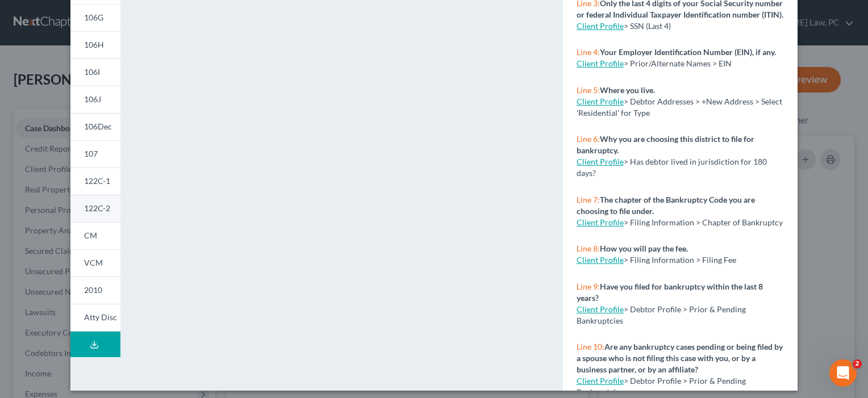 This screenshot has width=868, height=398. I want to click on a: 106G, so click(96, 18).